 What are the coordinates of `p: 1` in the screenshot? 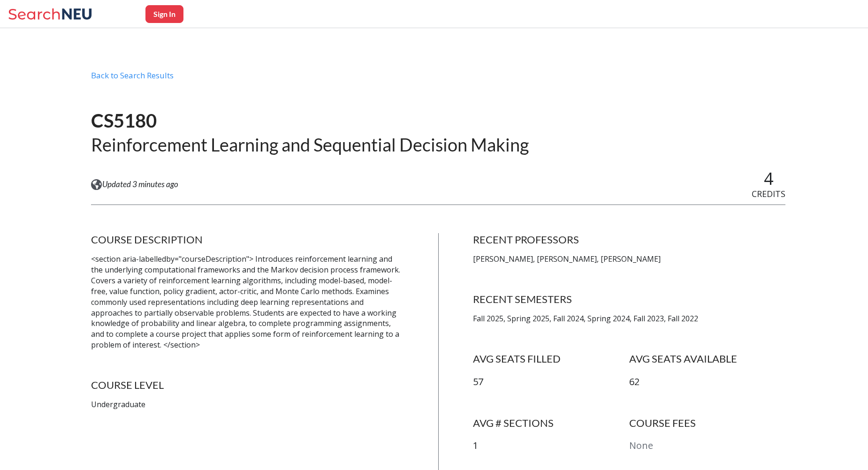 It's located at (551, 446).